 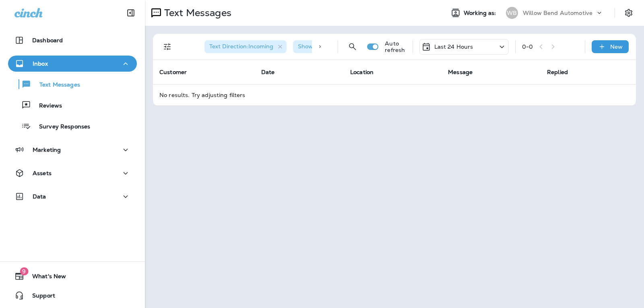 I want to click on p: Reviews, so click(x=46, y=106).